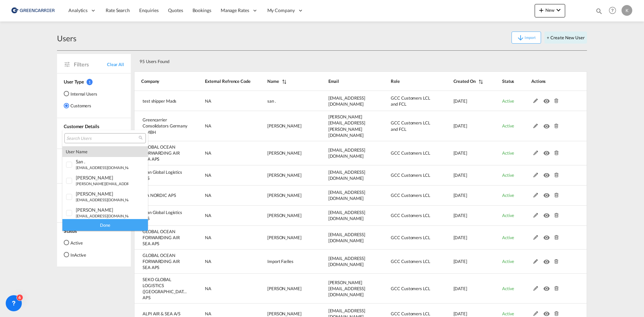  Describe the element at coordinates (102, 177) in the screenshot. I see `div: isabel Huebner` at that location.